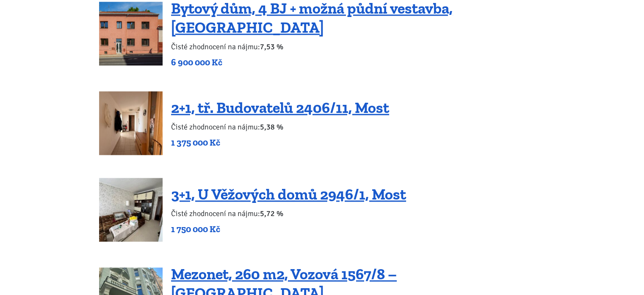 Image resolution: width=644 pixels, height=295 pixels. I want to click on p: 1 375 000 Kč, so click(280, 143).